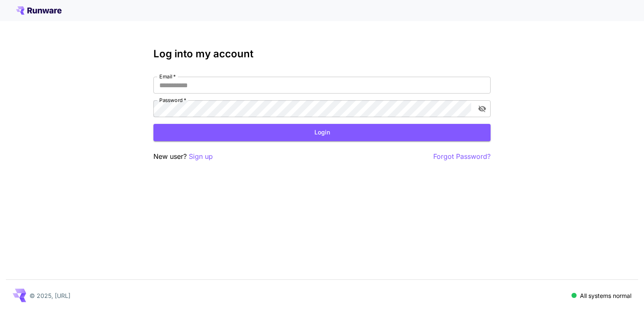  Describe the element at coordinates (201, 156) in the screenshot. I see `button: Sign up` at that location.